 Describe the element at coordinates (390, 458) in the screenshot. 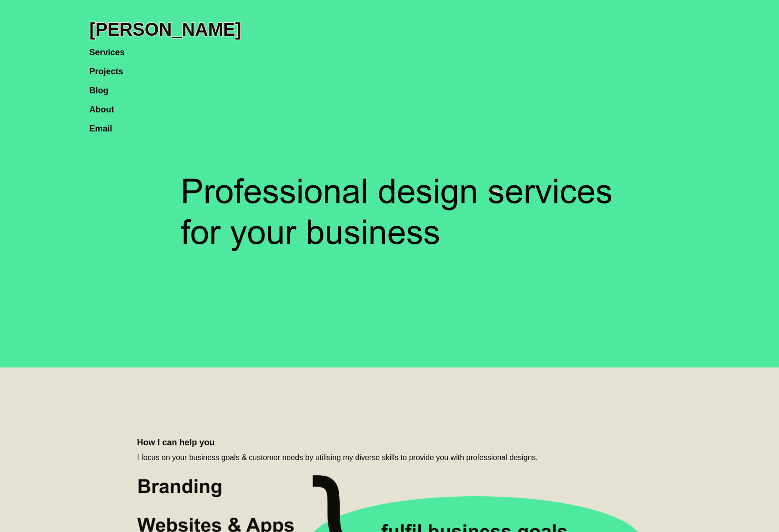

I see `p: I focus on your business goals & customer needs by utilising my diverse skills to provide you wit...` at that location.